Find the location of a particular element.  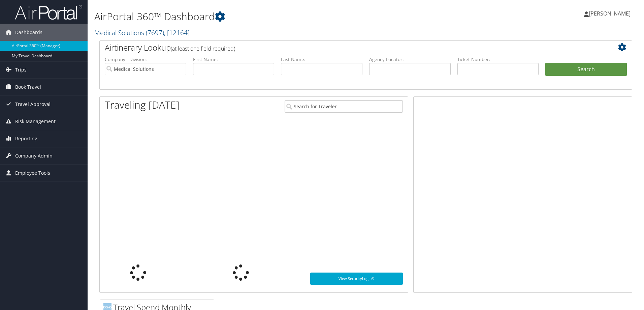

label: Company - Division: is located at coordinates (146, 60).